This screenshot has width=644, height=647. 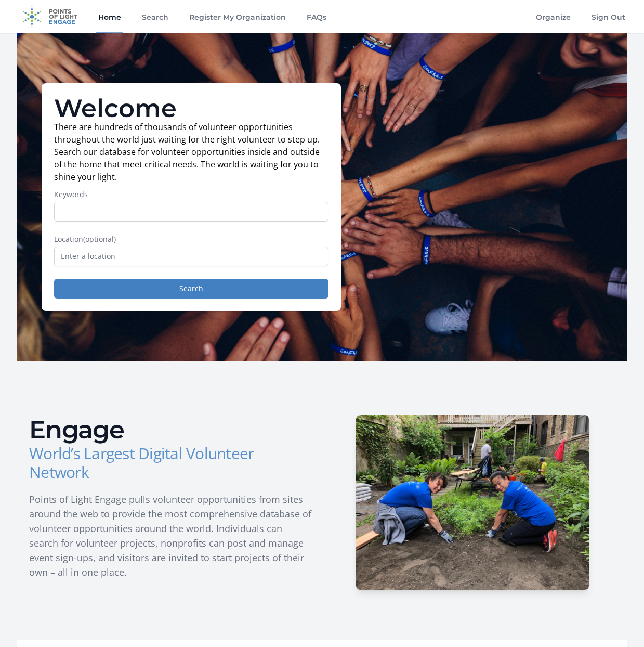 What do you see at coordinates (171, 429) in the screenshot?
I see `h2: Engage` at bounding box center [171, 429].